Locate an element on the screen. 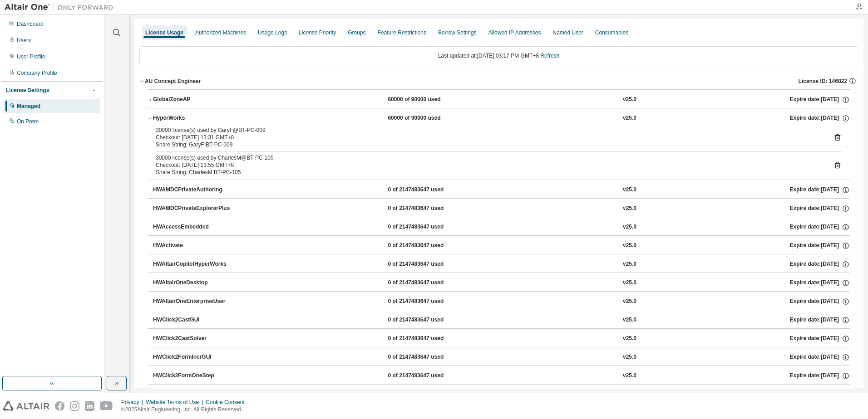 This screenshot has width=868, height=419. div: AU Concept Engineer is located at coordinates (173, 81).